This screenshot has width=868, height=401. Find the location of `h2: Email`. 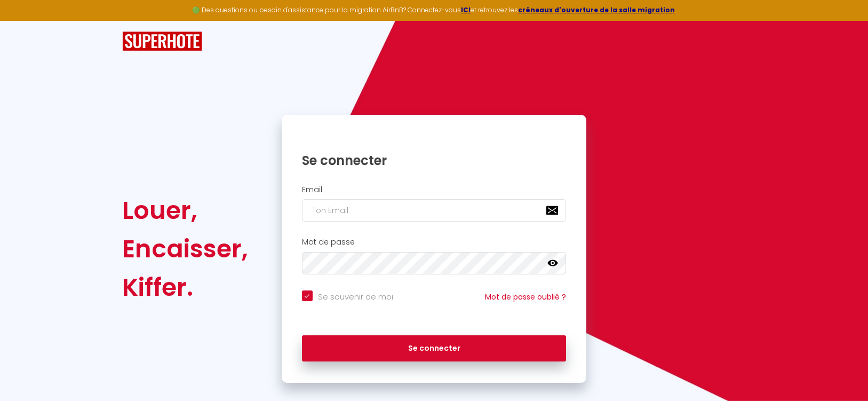

h2: Email is located at coordinates (434, 189).